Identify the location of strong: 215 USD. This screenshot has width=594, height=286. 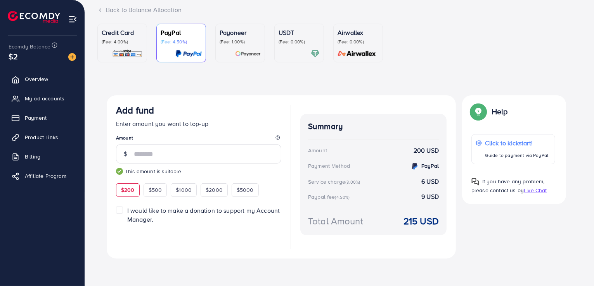
(421, 221).